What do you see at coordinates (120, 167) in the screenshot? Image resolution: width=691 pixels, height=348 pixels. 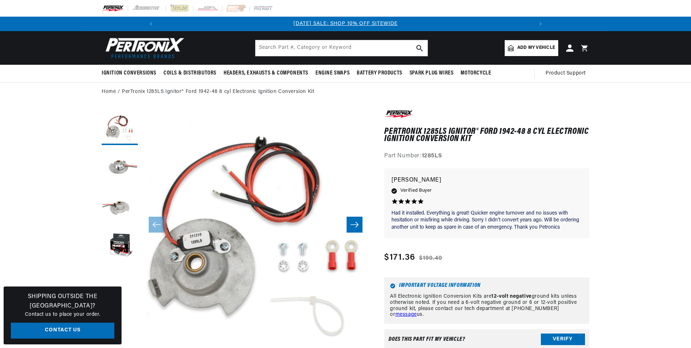 I see `button: Load image 2 in gallery view` at bounding box center [120, 167].